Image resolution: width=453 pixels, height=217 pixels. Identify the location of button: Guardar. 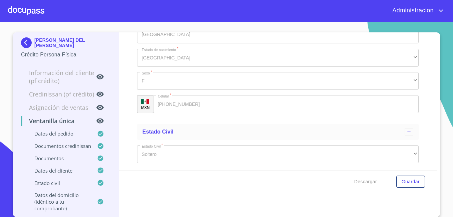
(410, 181).